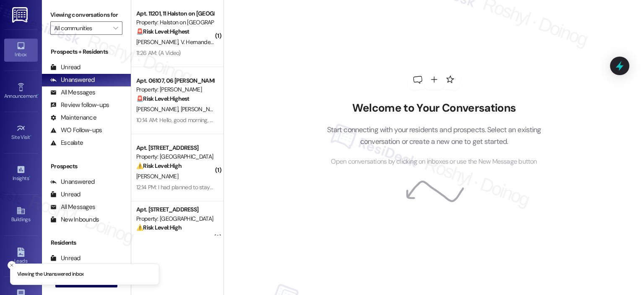 This screenshot has width=644, height=295. I want to click on a: Buildings, so click(21, 215).